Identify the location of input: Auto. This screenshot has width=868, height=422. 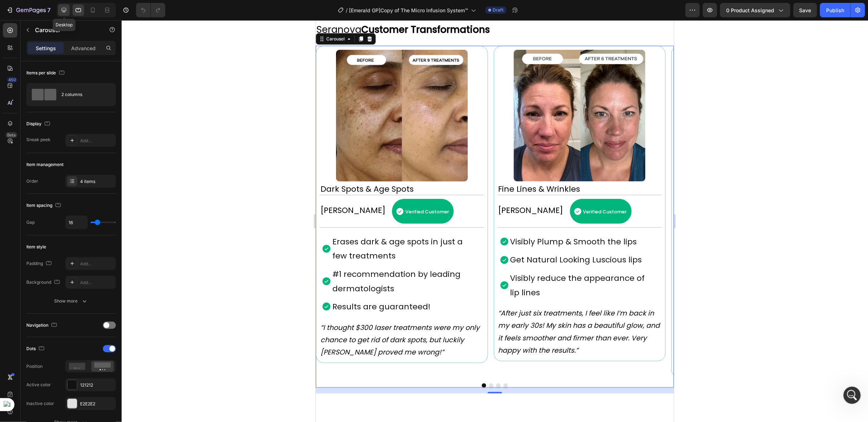
(76, 223).